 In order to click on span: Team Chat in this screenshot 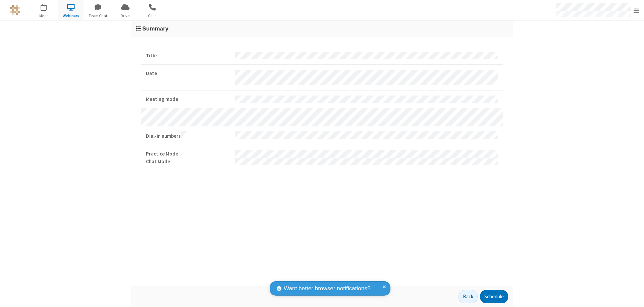, I will do `click(98, 16)`.